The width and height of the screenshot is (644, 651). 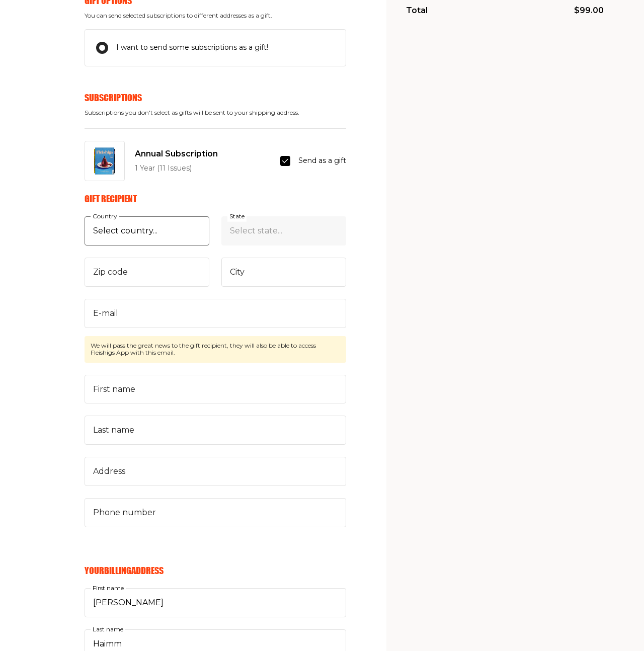 I want to click on input: Last name, so click(x=215, y=430).